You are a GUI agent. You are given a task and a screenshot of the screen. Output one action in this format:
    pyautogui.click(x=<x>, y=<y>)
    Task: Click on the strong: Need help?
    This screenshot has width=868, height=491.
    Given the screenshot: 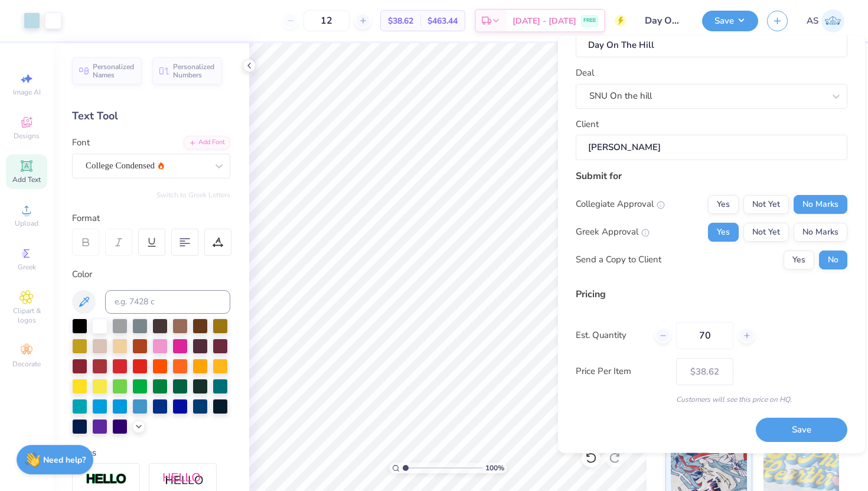 What is the action you would take?
    pyautogui.click(x=64, y=460)
    